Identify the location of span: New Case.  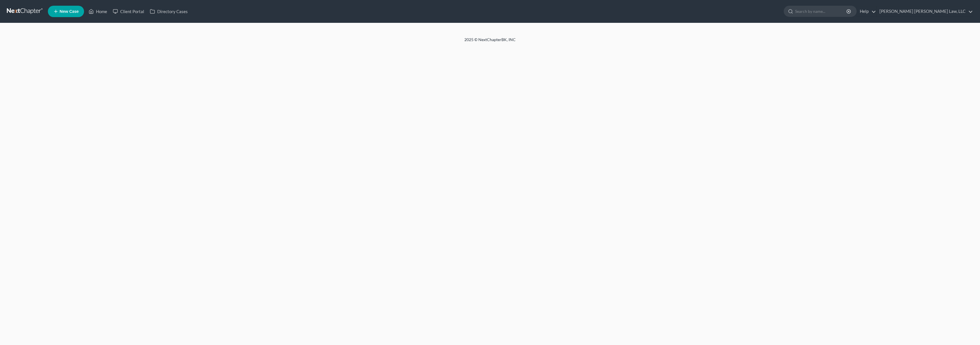
(69, 12).